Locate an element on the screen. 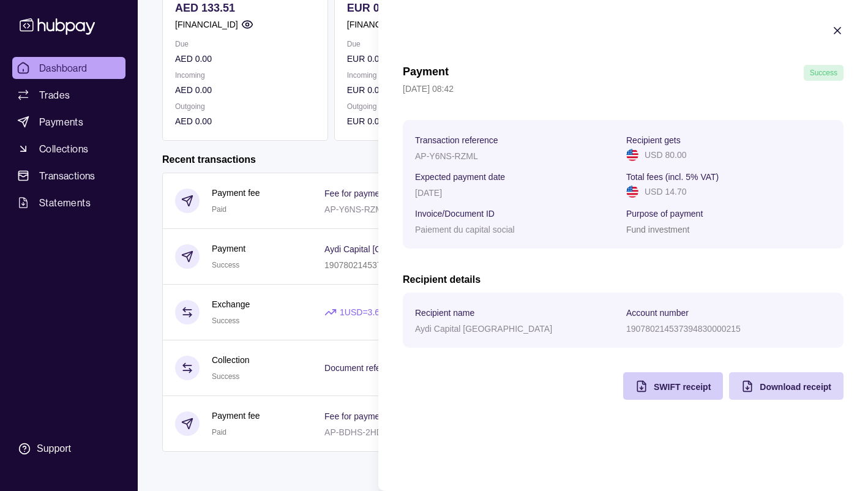  p: Paiement du capital social is located at coordinates (465, 230).